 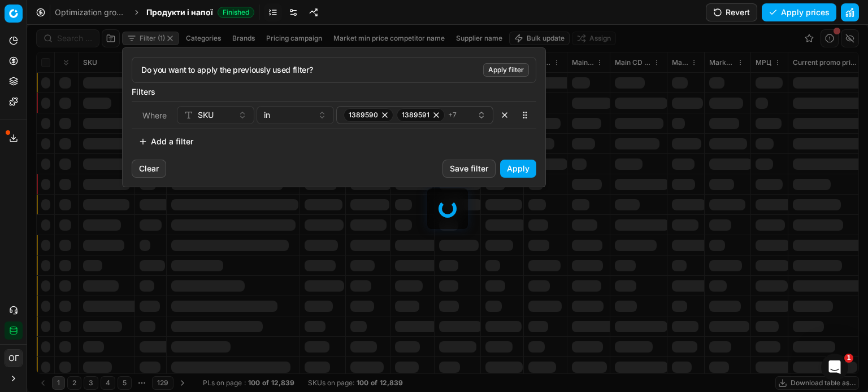 What do you see at coordinates (415, 115) in the screenshot?
I see `span: 1389591` at bounding box center [415, 115].